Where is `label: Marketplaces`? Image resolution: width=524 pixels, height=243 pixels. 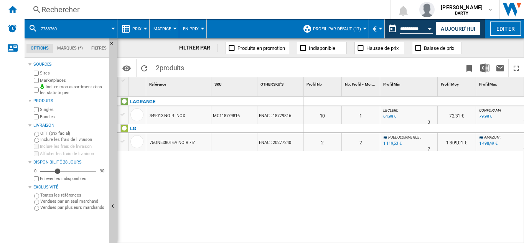
label: Marketplaces is located at coordinates (73, 80).